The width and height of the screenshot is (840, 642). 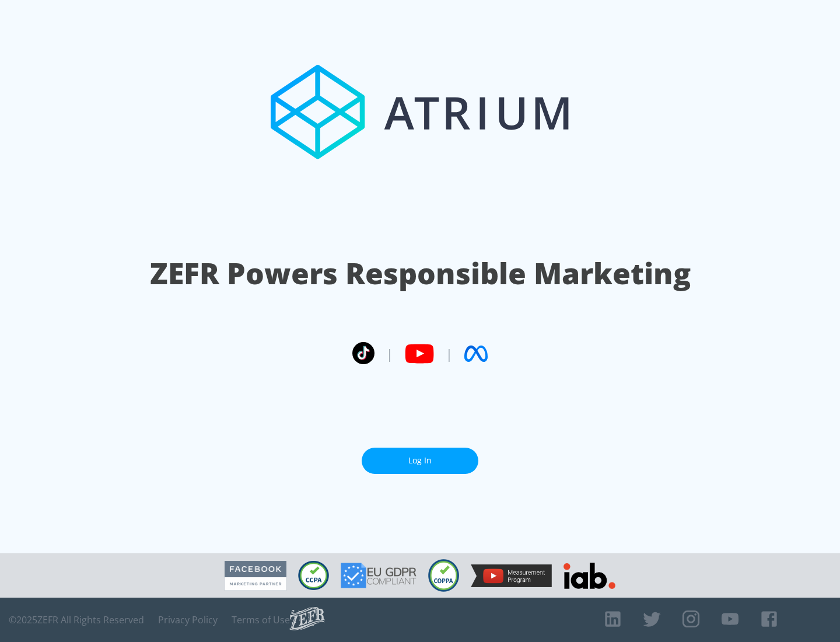 I want to click on img: IAB, so click(x=589, y=575).